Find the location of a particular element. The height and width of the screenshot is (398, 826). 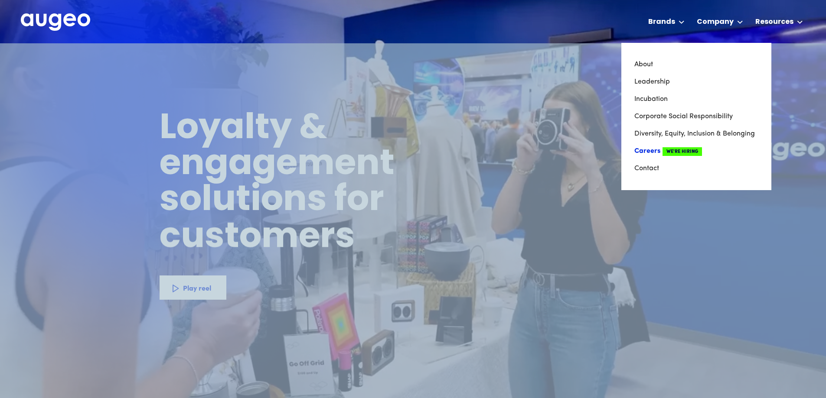

a: Leadership is located at coordinates (696, 82).